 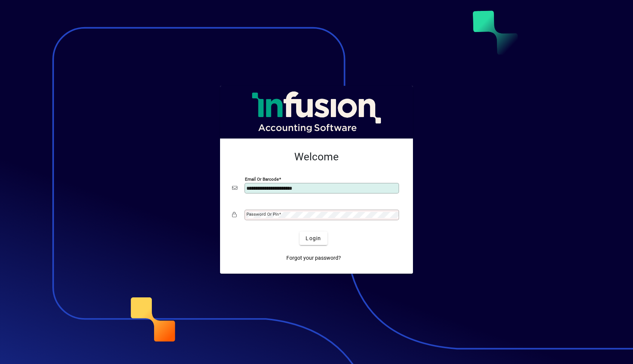 I want to click on mat-label: Email or Barcode, so click(x=262, y=179).